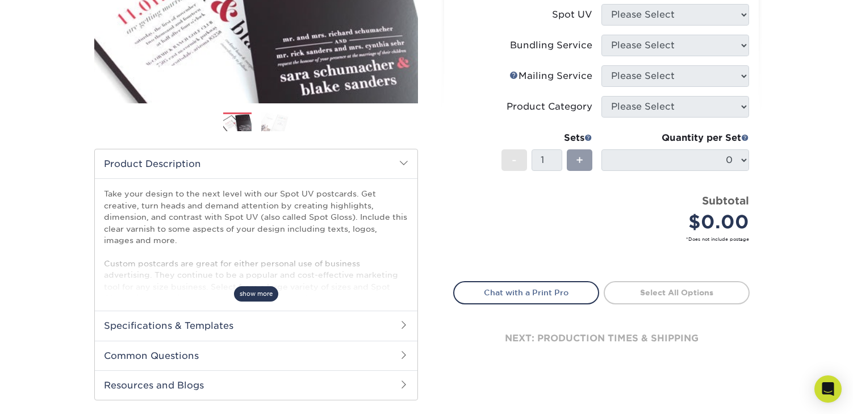  Describe the element at coordinates (675, 138) in the screenshot. I see `div: Quantity per Set` at that location.